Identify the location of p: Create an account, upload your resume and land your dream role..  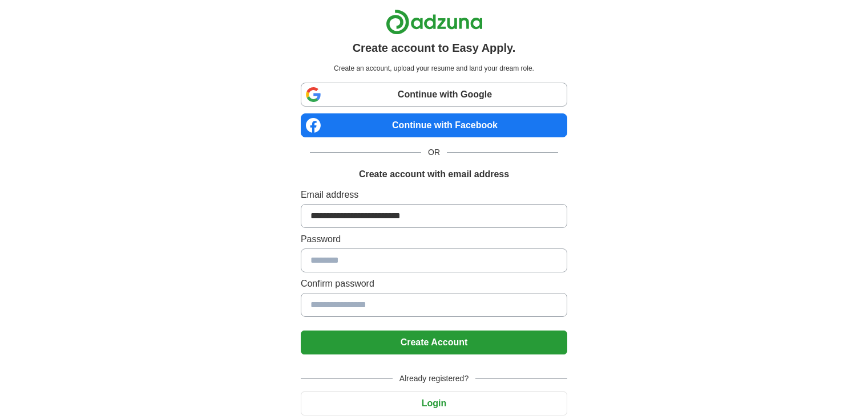
(434, 69).